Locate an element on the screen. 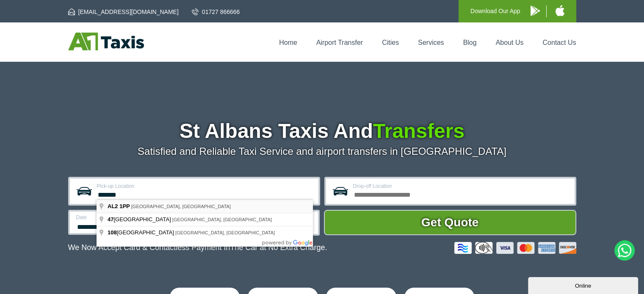 The image size is (644, 294). a: Services is located at coordinates (431, 42).